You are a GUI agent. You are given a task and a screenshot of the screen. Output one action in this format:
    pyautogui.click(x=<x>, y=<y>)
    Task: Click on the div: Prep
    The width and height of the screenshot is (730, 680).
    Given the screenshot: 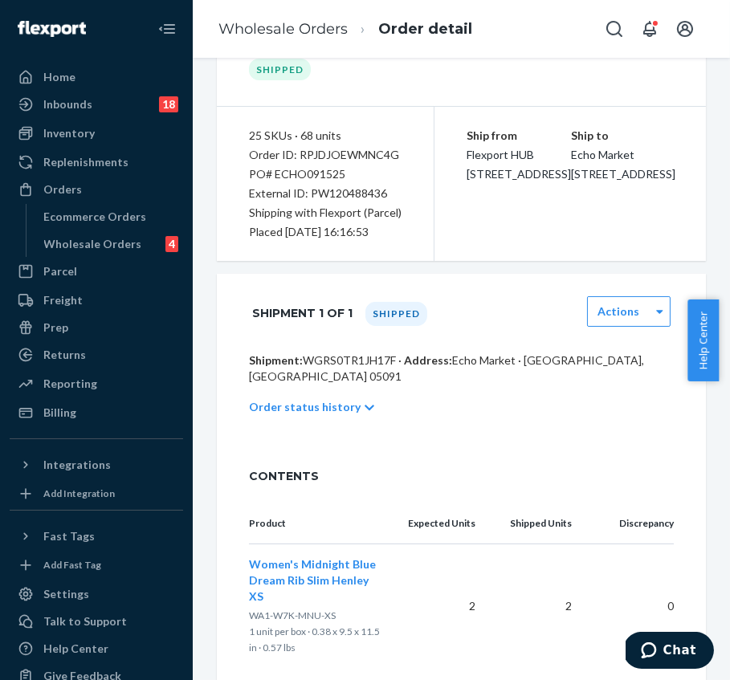 What is the action you would take?
    pyautogui.click(x=55, y=328)
    